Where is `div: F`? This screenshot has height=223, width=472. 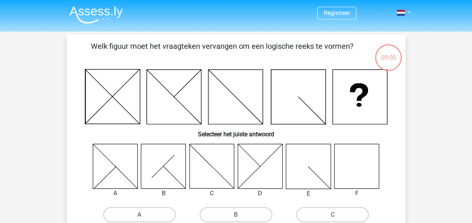
div: F is located at coordinates (357, 194).